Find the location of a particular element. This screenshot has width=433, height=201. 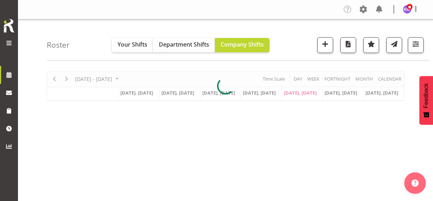

img: Rosterit icon logo is located at coordinates (9, 26).